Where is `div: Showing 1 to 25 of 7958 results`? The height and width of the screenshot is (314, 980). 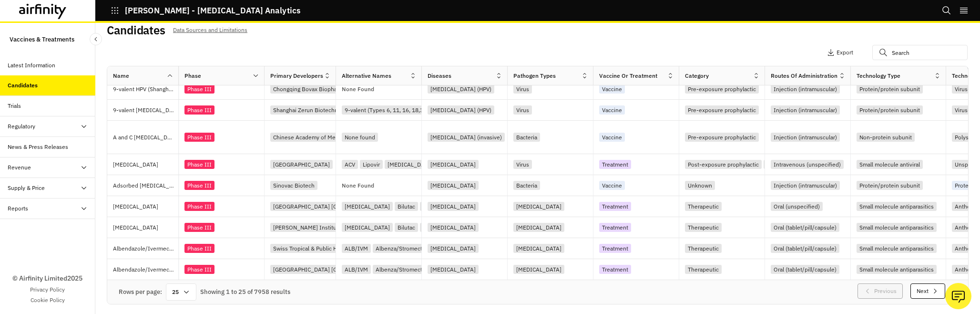 div: Showing 1 to 25 of 7958 results is located at coordinates (245, 292).